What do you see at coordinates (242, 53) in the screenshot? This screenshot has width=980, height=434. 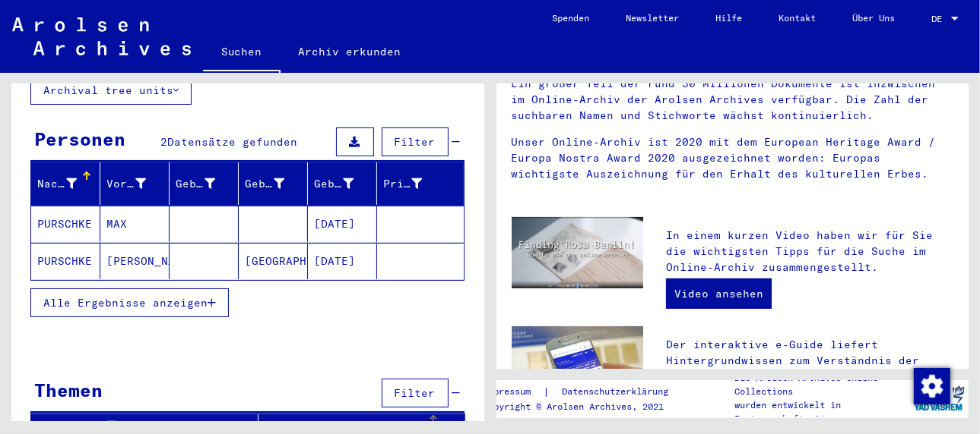 I see `a: Suchen` at bounding box center [242, 53].